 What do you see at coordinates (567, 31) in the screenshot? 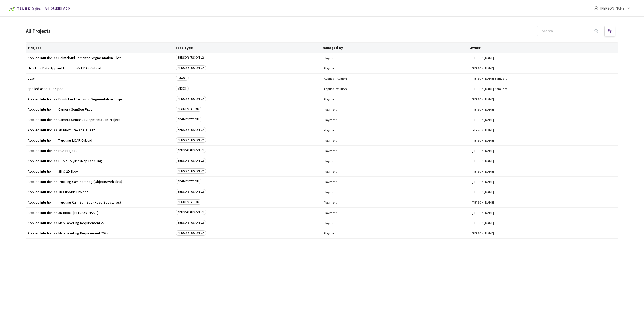
I see `input: Search` at bounding box center [567, 31].